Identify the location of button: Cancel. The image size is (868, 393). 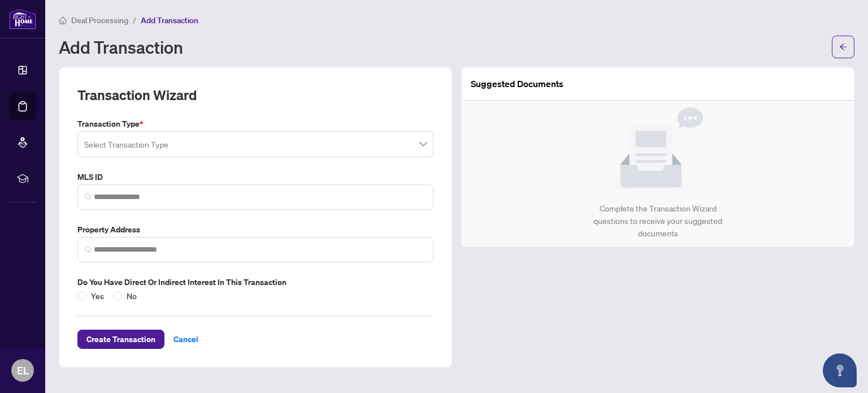
(186, 339).